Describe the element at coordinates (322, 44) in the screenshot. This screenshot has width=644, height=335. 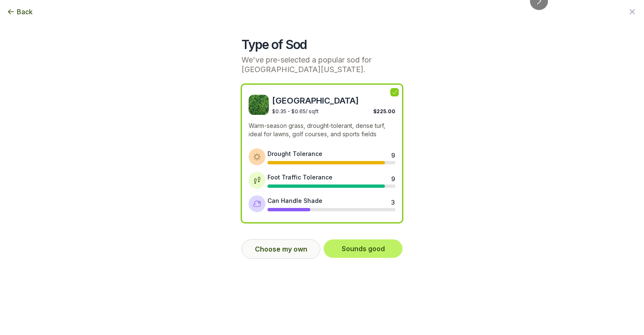
I see `h2: Type of Sod` at that location.